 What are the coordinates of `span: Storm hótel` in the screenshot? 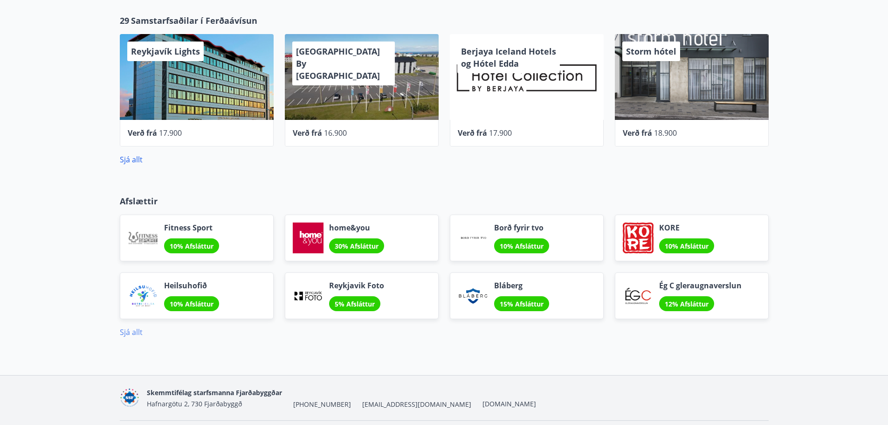 It's located at (651, 51).